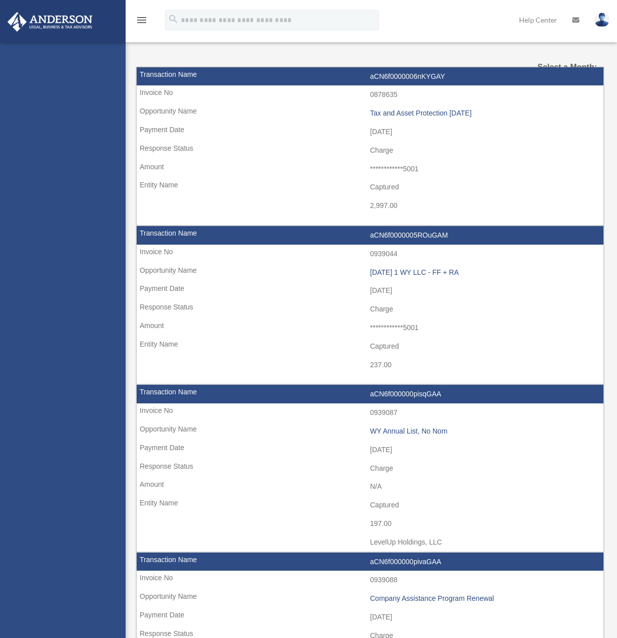  What do you see at coordinates (50, 22) in the screenshot?
I see `img: Anderson Advisors Platinum Portal` at bounding box center [50, 22].